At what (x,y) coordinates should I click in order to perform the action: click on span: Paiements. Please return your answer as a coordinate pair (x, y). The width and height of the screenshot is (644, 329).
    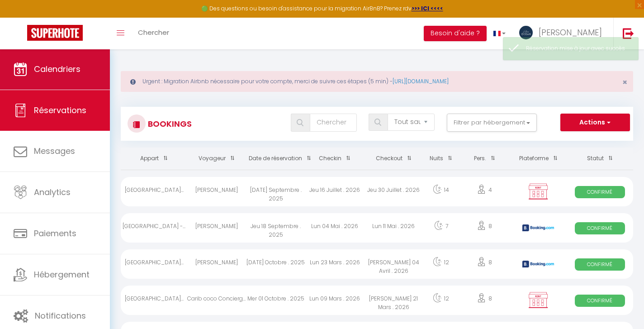
    Looking at the image, I should click on (55, 233).